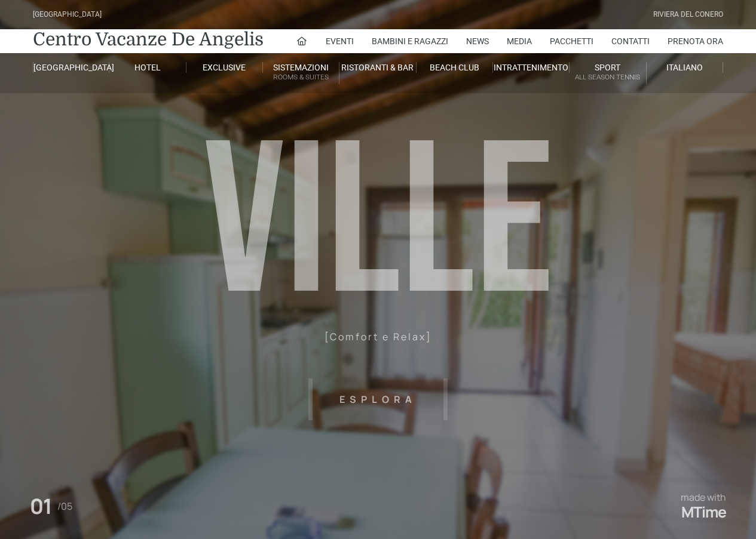  Describe the element at coordinates (301, 73) in the screenshot. I see `a: SistemazioniRooms & Suites` at that location.